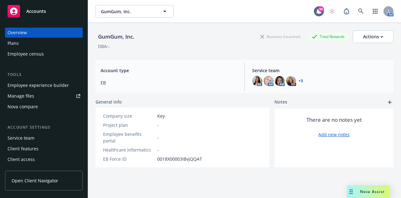 The width and height of the screenshot is (401, 198). What do you see at coordinates (169, 70) in the screenshot?
I see `span: Account type` at bounding box center [169, 70].